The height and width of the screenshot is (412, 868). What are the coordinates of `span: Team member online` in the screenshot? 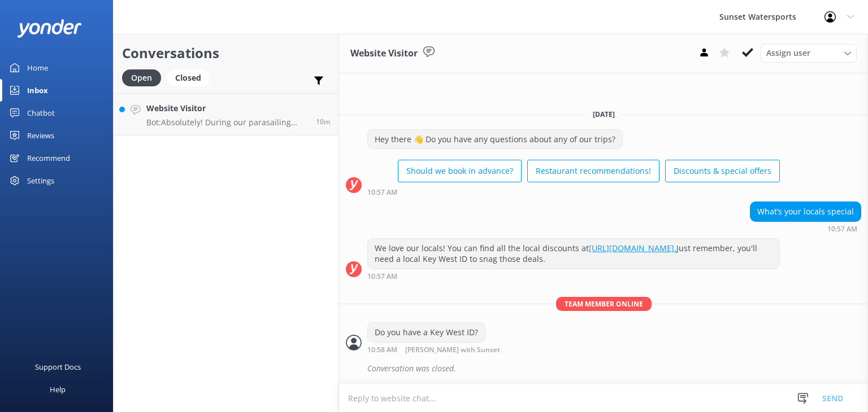 It's located at (604, 304).